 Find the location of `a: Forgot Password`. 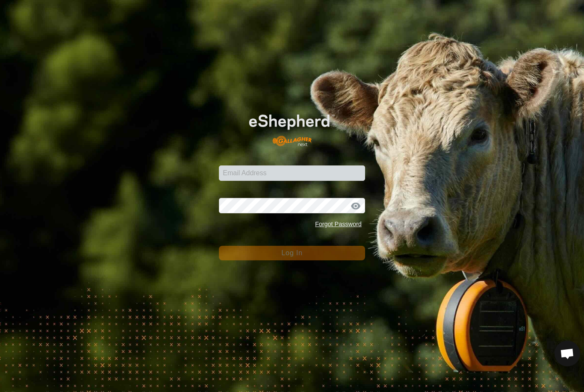

a: Forgot Password is located at coordinates (338, 224).